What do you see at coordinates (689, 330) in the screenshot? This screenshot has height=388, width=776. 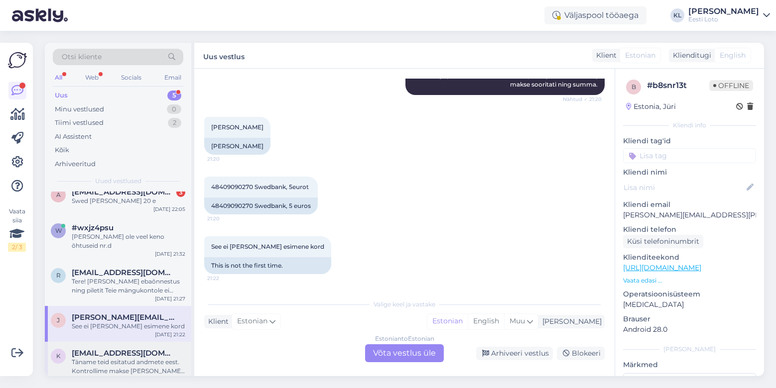 I see `p: Android 28.0` at bounding box center [689, 330].